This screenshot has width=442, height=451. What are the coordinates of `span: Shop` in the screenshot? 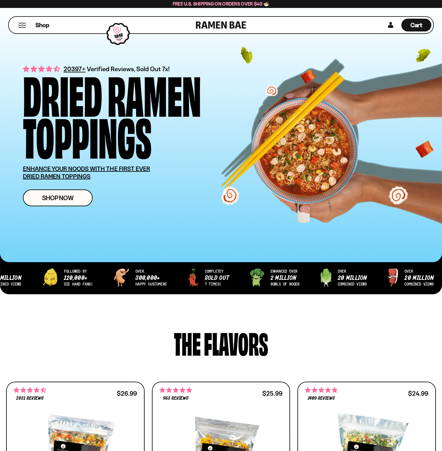 It's located at (42, 25).